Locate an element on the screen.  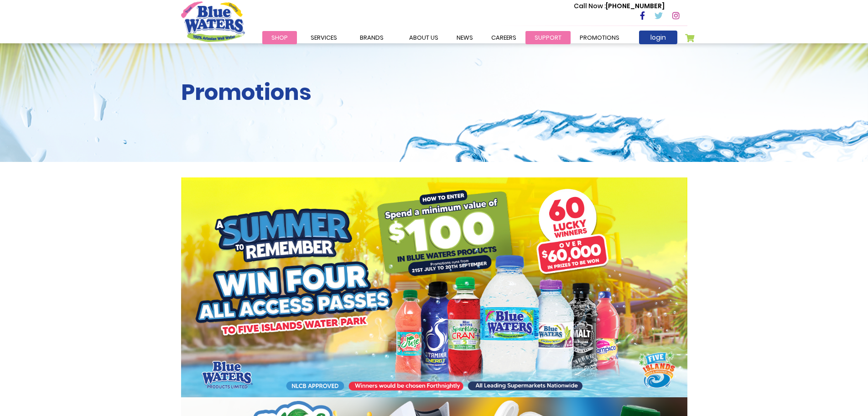
span: Brands is located at coordinates (372, 37).